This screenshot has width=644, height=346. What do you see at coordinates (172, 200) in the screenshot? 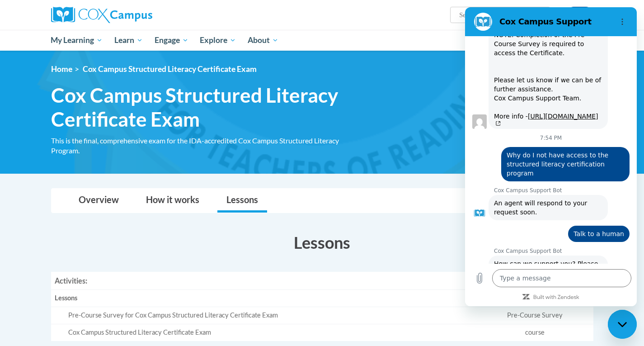
I see `a: How it works` at bounding box center [172, 200].